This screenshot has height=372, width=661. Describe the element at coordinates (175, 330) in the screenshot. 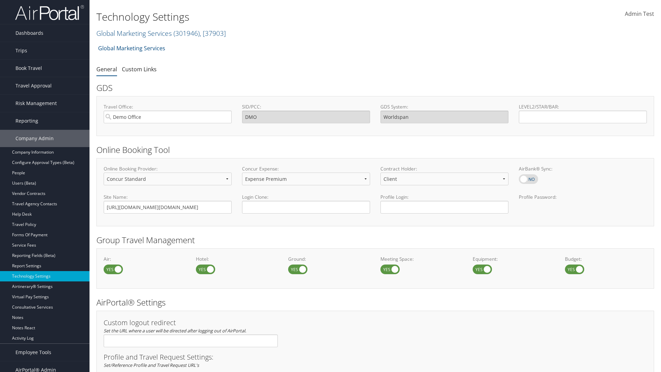

I see `em: Set the URL where a user will be directed after logging out of AirPortal.` at that location.